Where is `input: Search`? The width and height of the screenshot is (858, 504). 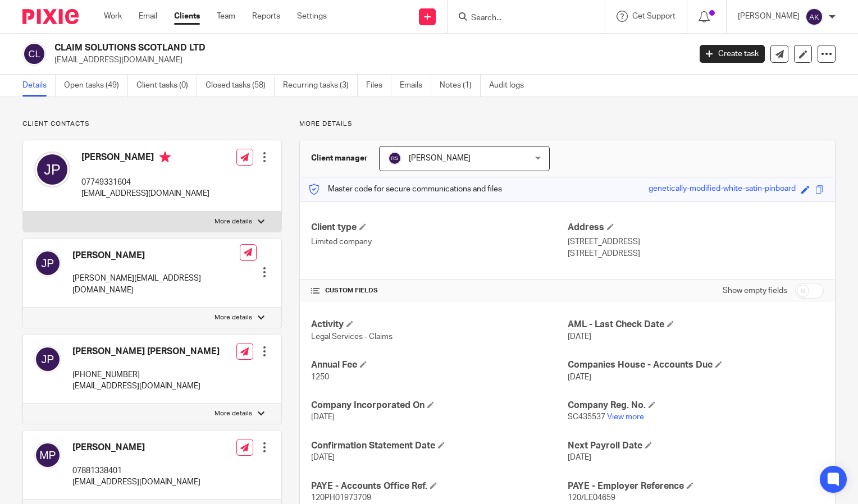 input: Search is located at coordinates (520, 19).